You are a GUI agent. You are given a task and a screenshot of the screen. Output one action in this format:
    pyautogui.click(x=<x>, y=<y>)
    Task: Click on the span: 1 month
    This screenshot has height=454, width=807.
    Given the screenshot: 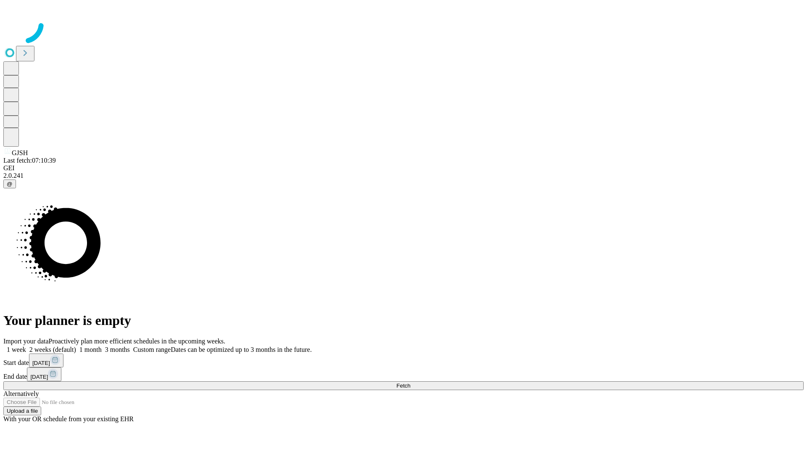 What is the action you would take?
    pyautogui.click(x=90, y=349)
    